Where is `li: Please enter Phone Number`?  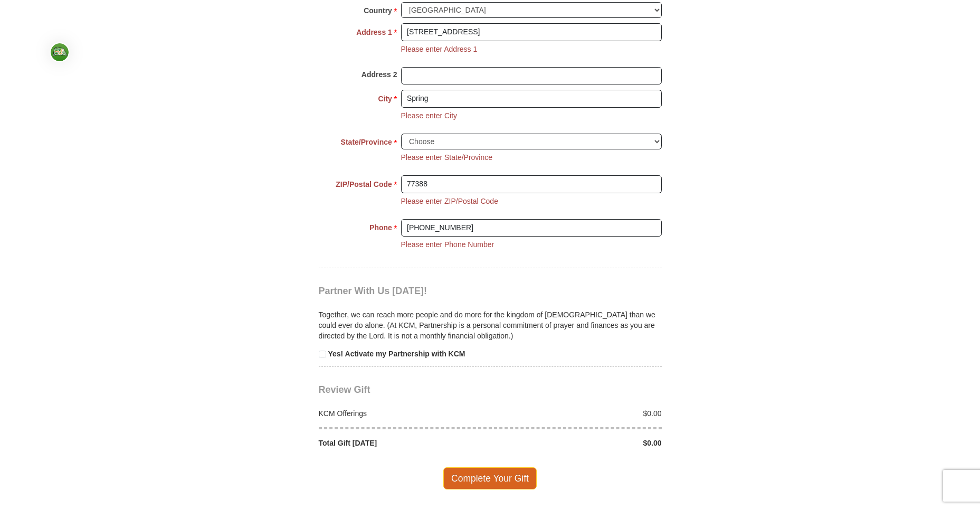
li: Please enter Phone Number is located at coordinates (448, 245).